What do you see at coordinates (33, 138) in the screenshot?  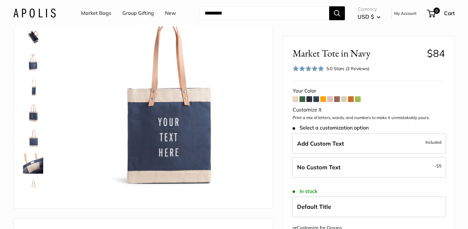 I see `img: description_Seal of authenticity printed on the backside of every bag.` at bounding box center [33, 138].